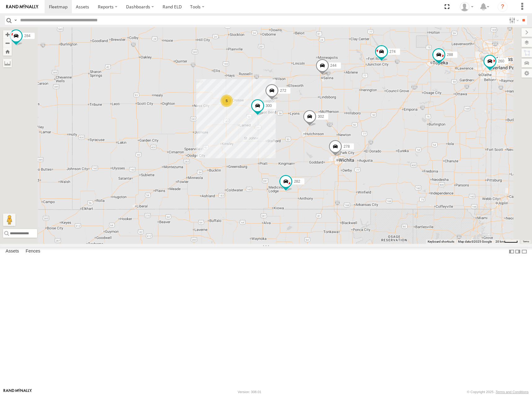 The height and width of the screenshot is (395, 532). What do you see at coordinates (513, 20) in the screenshot?
I see `label: Search Filter Options` at bounding box center [513, 20].